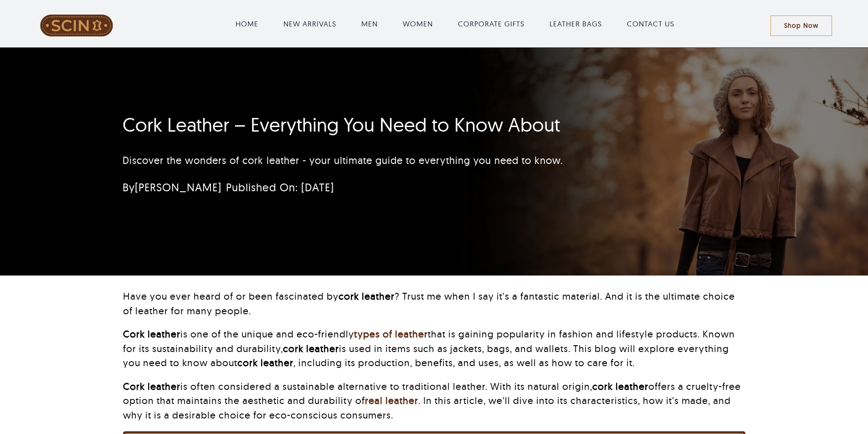 This screenshot has height=434, width=868. Describe the element at coordinates (491, 24) in the screenshot. I see `a: CORPORATE GIFTS` at that location.